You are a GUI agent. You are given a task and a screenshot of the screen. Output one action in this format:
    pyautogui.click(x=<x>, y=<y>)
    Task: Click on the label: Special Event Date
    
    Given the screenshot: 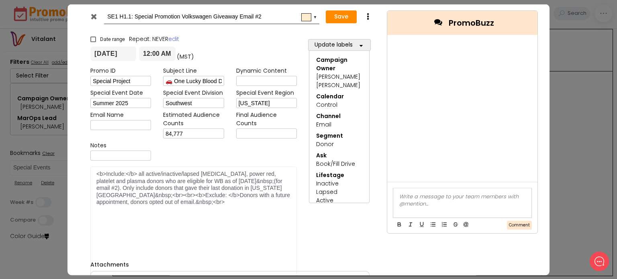 What is the action you would take?
    pyautogui.click(x=116, y=93)
    